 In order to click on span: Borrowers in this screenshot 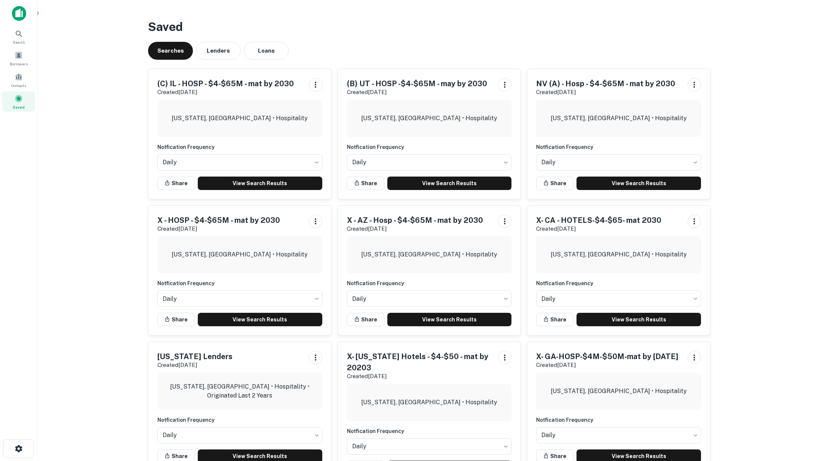, I will do `click(19, 64)`.